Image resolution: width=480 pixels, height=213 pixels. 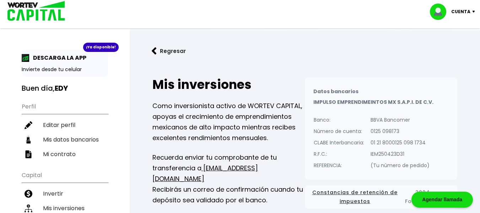 I want to click on li: Editar perfil, so click(x=65, y=125).